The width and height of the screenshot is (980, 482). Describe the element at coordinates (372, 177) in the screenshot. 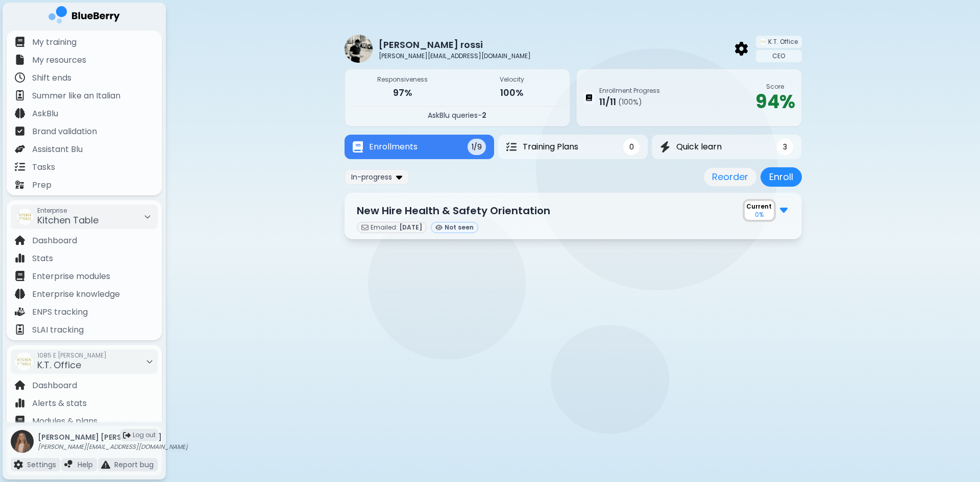

I see `span: In-progress` at that location.